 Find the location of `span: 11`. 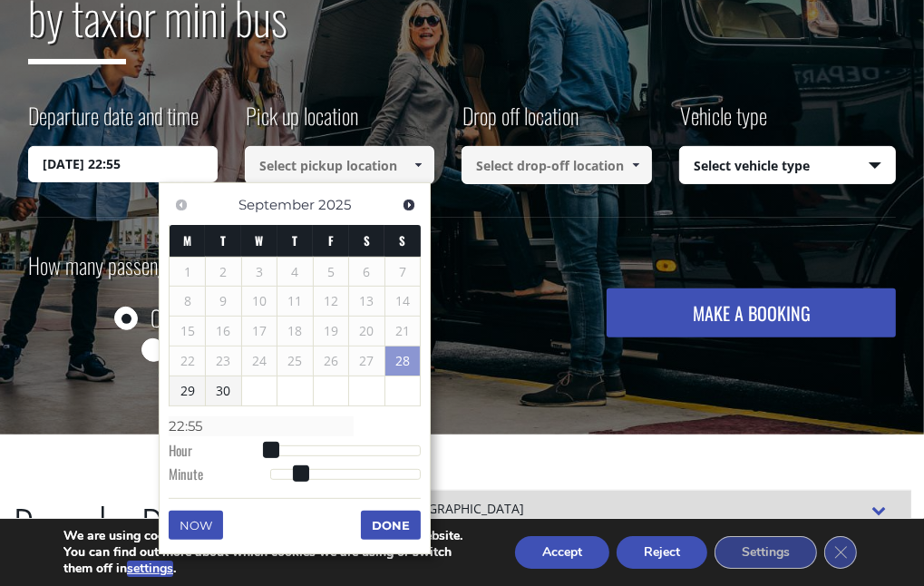

span: 11 is located at coordinates (295, 301).